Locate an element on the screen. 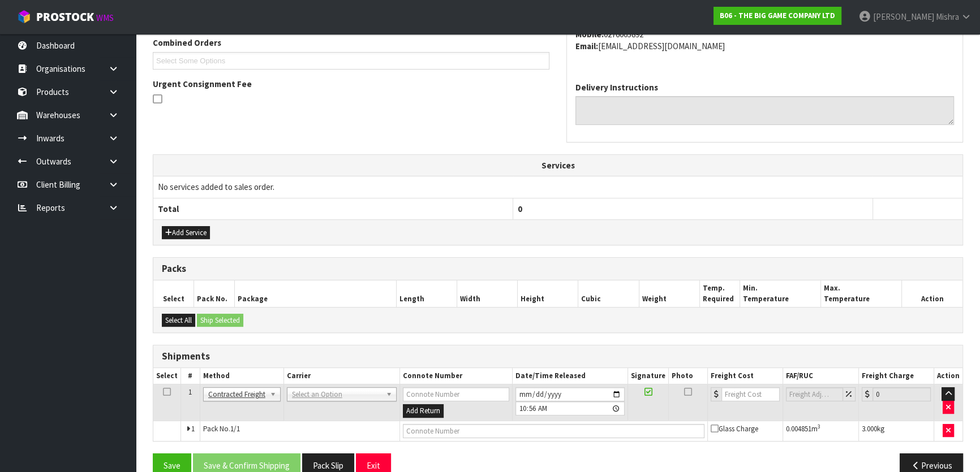  input: Freight Charge is located at coordinates (901, 394).